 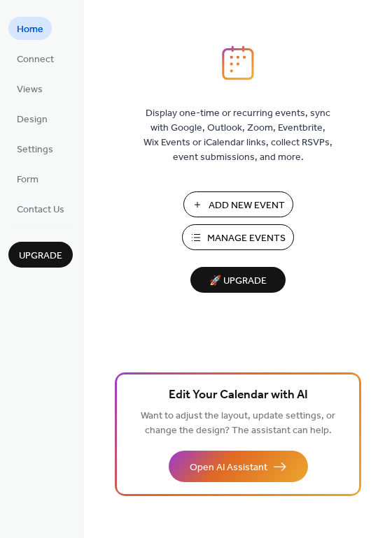 I want to click on a: Views, so click(x=29, y=88).